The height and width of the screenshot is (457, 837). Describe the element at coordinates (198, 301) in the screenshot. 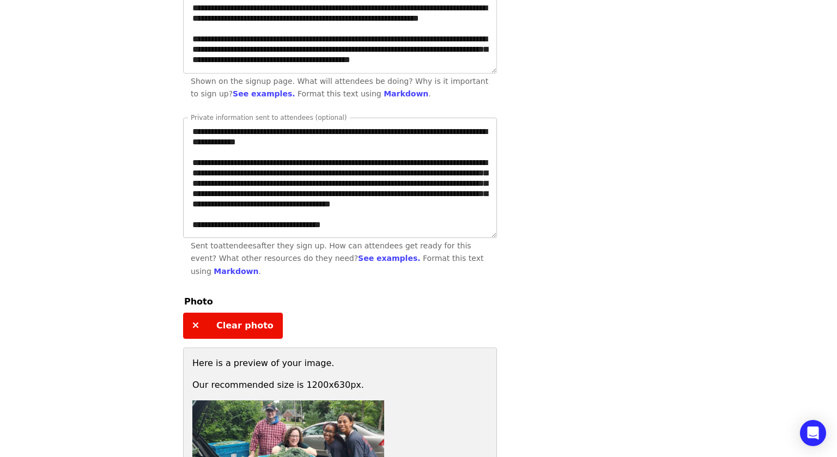

I see `span: Photo` at that location.